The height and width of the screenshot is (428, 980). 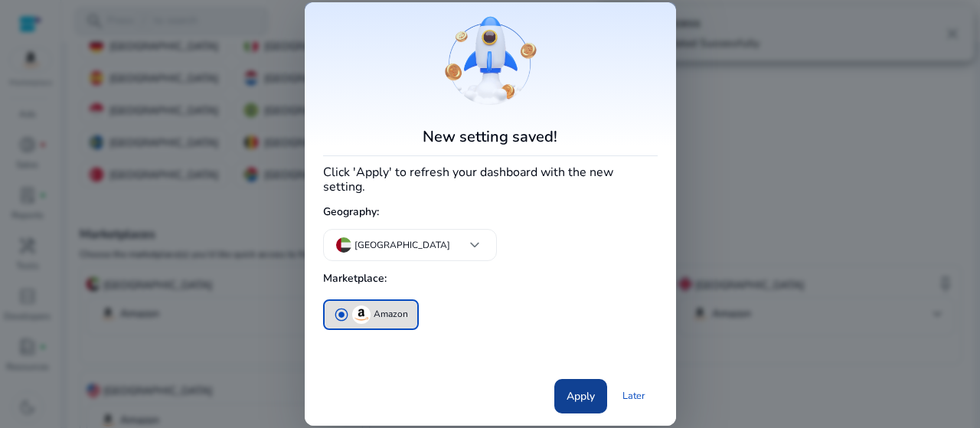 What do you see at coordinates (580, 396) in the screenshot?
I see `span: Apply` at bounding box center [580, 396].